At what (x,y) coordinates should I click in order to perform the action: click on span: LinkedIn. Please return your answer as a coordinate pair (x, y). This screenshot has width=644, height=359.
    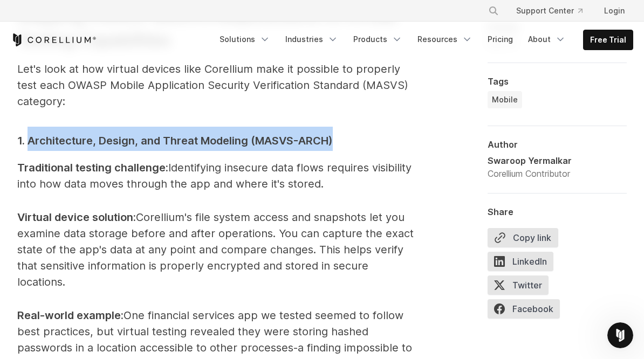
    Looking at the image, I should click on (521, 262).